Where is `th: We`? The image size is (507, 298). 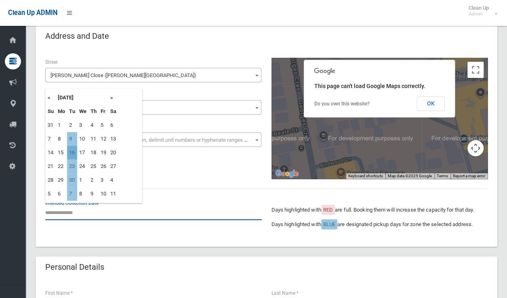
th: We is located at coordinates (83, 112).